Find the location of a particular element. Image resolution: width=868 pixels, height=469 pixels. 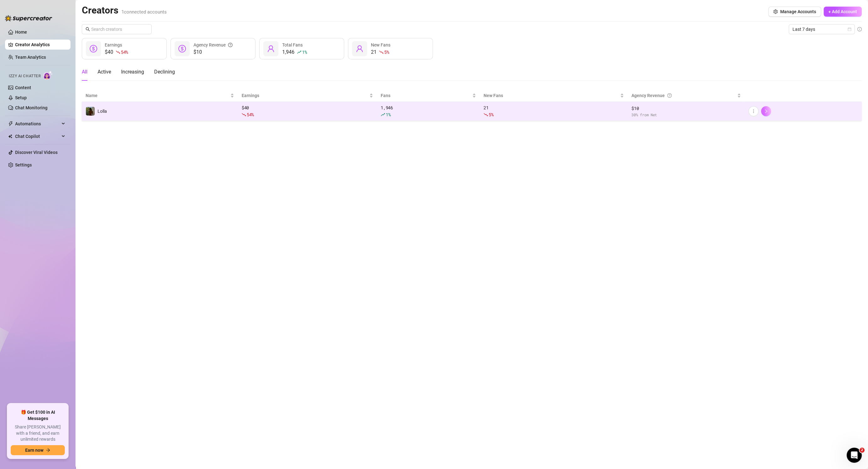

input: Search creators is located at coordinates (117, 29).